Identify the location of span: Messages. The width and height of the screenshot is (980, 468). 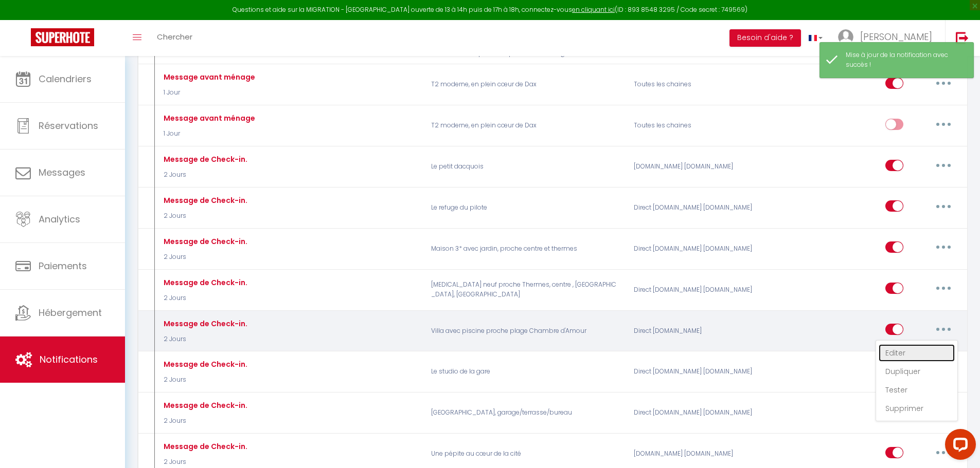
(62, 172).